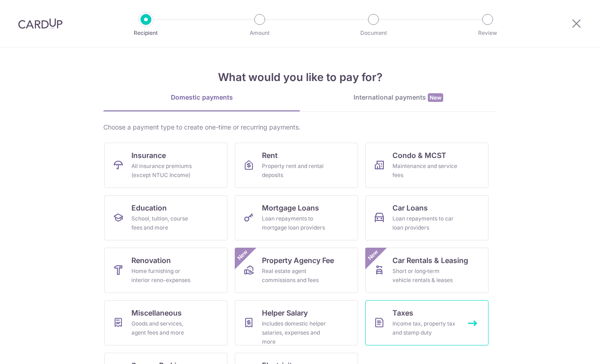 This screenshot has height=364, width=600. I want to click on p: Review, so click(488, 33).